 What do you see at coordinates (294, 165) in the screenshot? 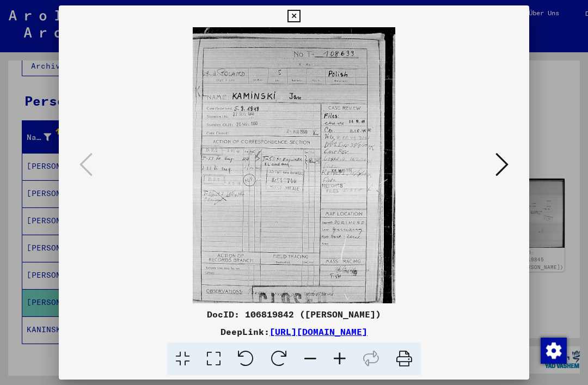
I see `img: 001.jpg` at bounding box center [294, 165].